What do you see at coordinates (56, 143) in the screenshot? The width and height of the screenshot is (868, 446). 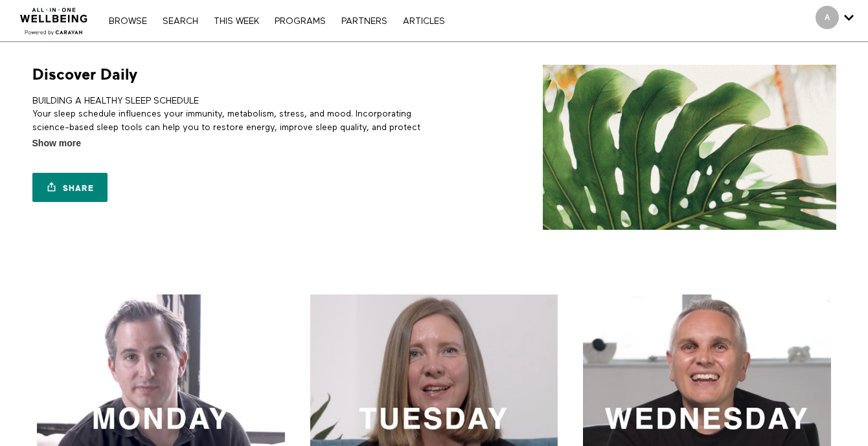 I see `span: Show more` at bounding box center [56, 143].